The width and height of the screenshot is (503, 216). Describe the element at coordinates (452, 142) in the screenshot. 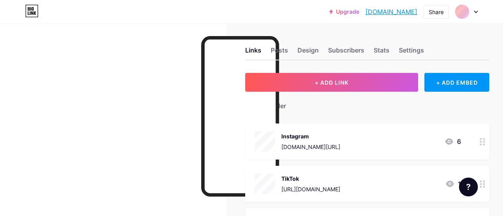

I see `div: 6` at that location.